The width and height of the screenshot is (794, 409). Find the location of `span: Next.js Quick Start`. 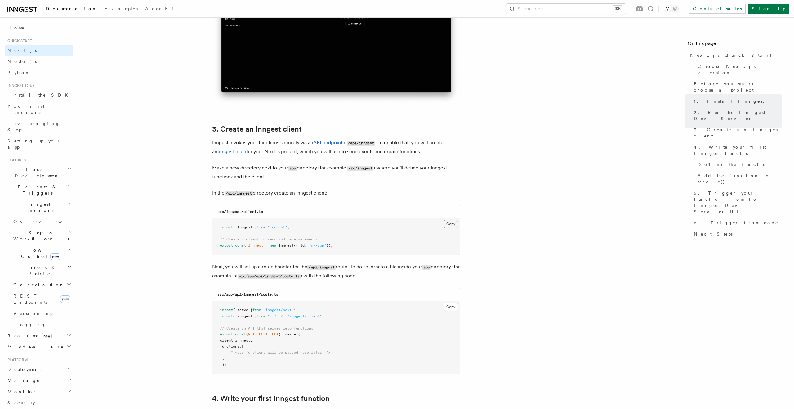

span: Next.js Quick Start is located at coordinates (731, 55).